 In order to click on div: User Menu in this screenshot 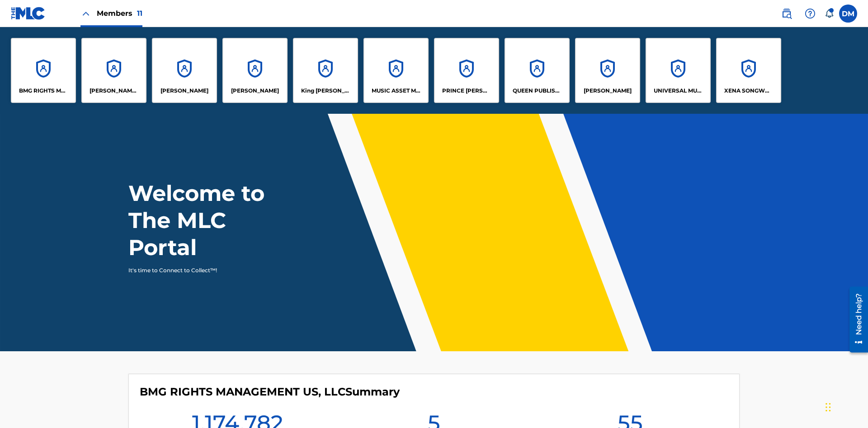, I will do `click(848, 13)`.